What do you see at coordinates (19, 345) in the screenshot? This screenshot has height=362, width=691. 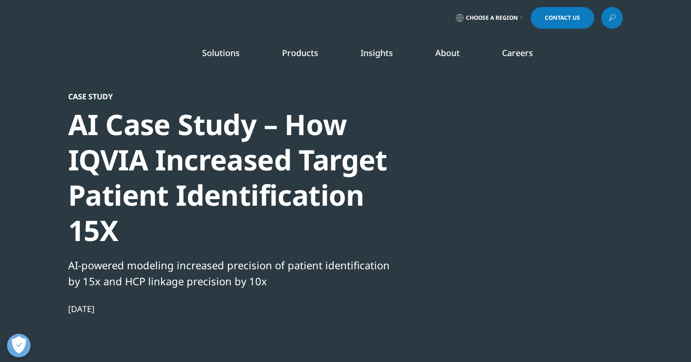 I see `button: Open Preferences` at bounding box center [19, 345].